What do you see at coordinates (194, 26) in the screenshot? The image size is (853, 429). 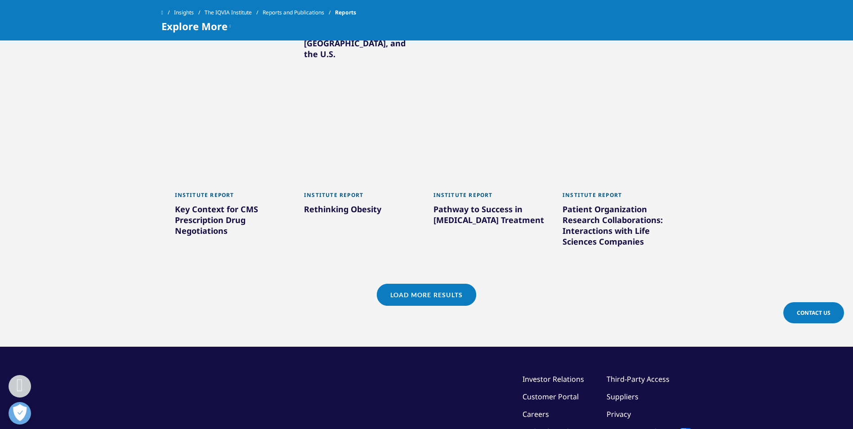 I see `span: Explore More` at bounding box center [194, 26].